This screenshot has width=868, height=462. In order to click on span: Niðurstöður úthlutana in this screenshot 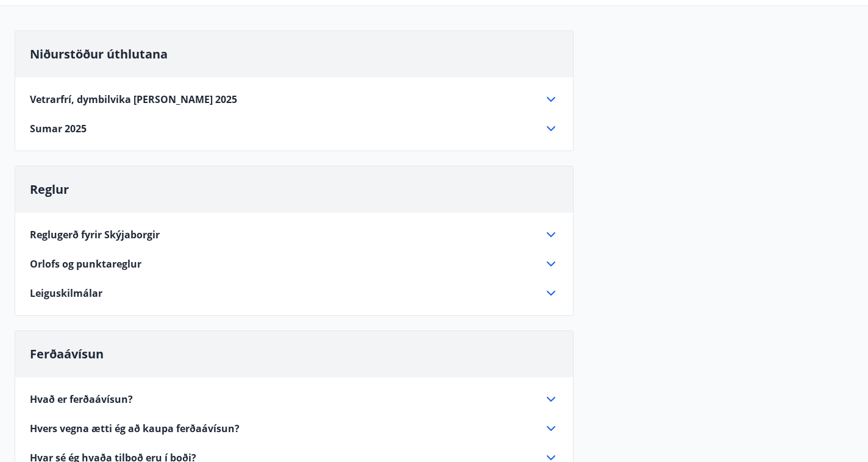, I will do `click(99, 54)`.